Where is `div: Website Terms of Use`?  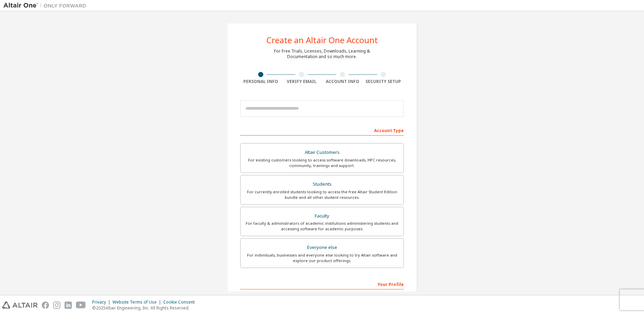 div: Website Terms of Use is located at coordinates (138, 302).